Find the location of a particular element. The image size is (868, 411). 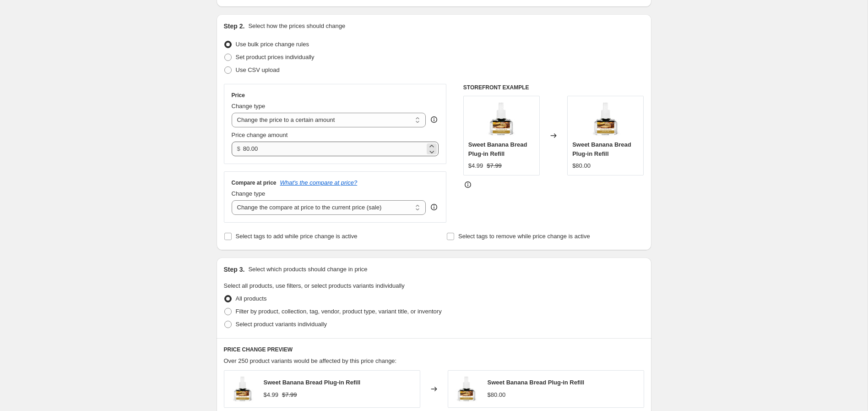

span: Use CSV upload is located at coordinates (258, 70).